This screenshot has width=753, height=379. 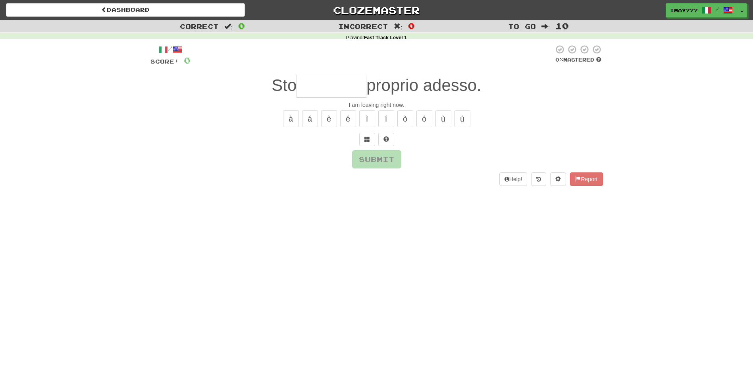 What do you see at coordinates (377, 159) in the screenshot?
I see `button: Submit` at bounding box center [377, 159].